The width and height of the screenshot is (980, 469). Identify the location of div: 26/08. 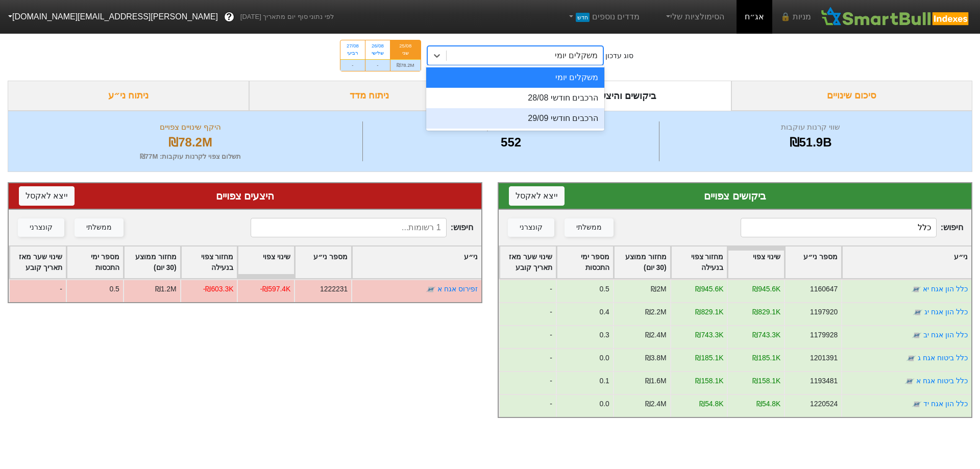
(378, 46).